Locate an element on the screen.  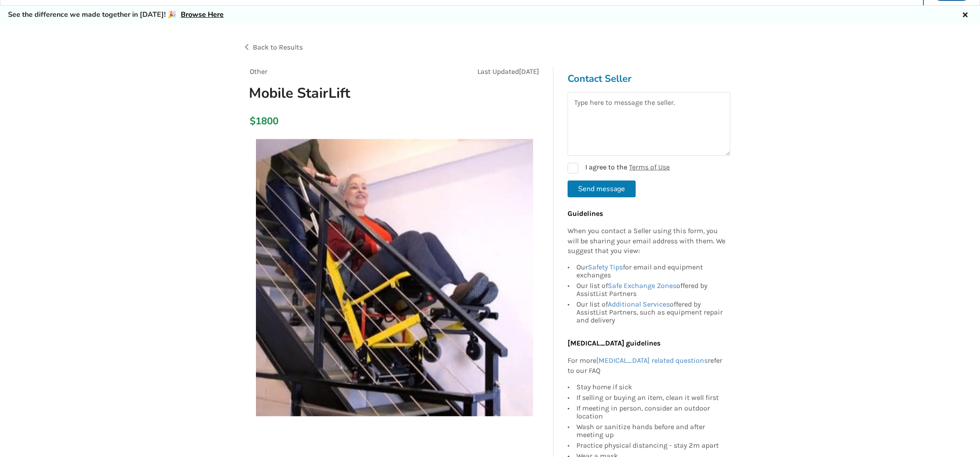
p: When you contact a Seller using this form, you will be sharing your email address with them. We s... is located at coordinates (647, 241).